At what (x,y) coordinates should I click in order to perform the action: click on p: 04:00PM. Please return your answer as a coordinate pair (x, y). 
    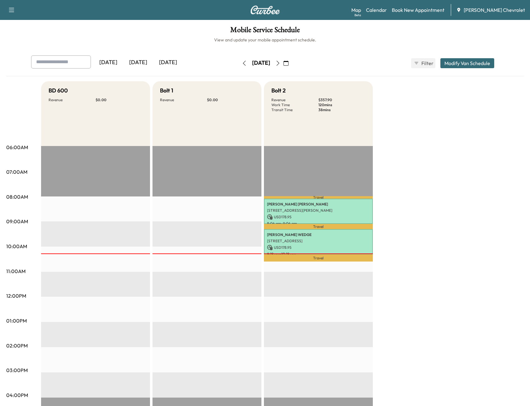
    Looking at the image, I should click on (17, 395).